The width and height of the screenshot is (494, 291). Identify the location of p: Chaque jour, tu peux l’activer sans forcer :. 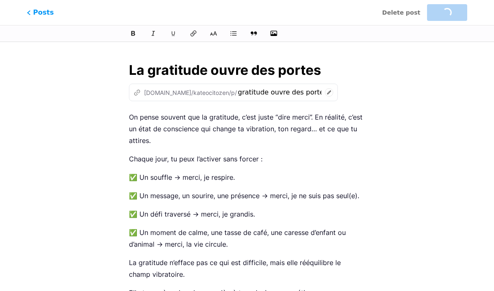
(247, 159).